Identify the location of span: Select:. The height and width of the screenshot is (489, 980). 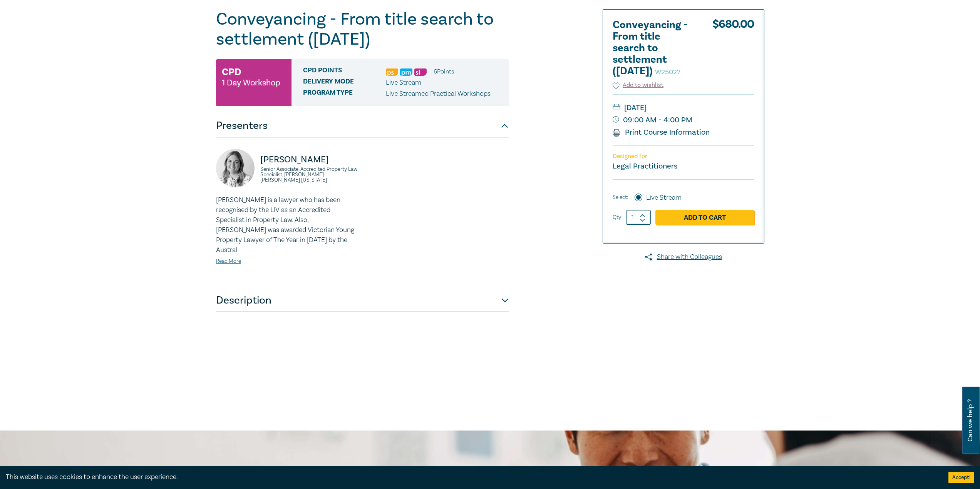
(620, 198).